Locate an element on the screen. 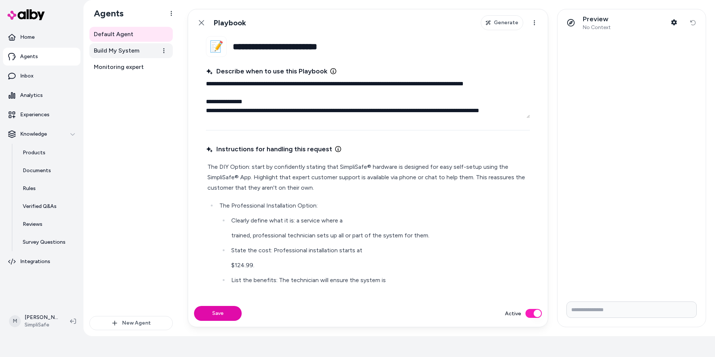  p: Reviews is located at coordinates (32, 224).